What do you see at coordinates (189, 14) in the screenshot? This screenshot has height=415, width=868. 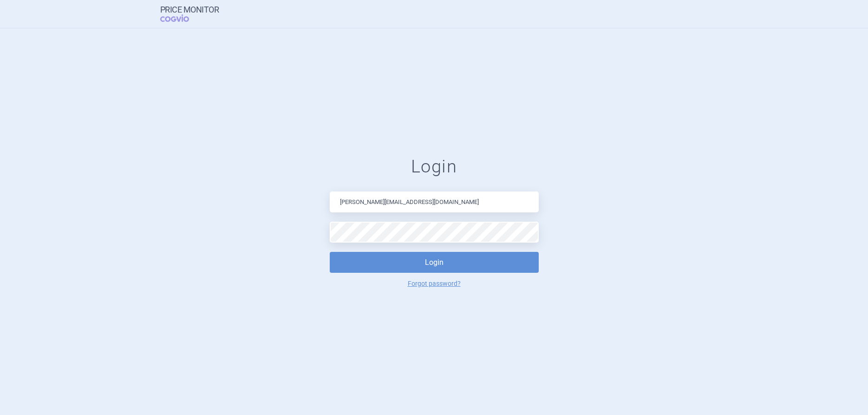 I see `a: Price MonitorCOGVIO` at bounding box center [189, 14].